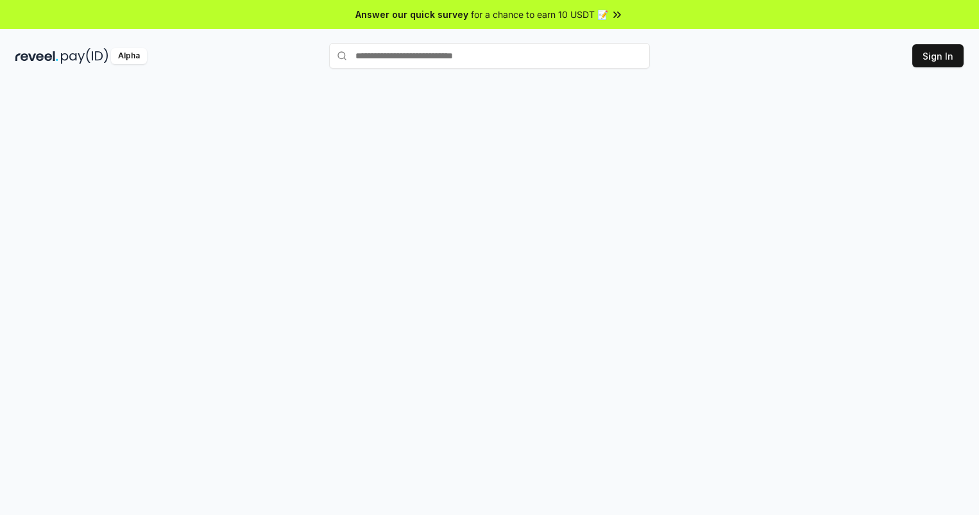  I want to click on div: Alpha, so click(129, 56).